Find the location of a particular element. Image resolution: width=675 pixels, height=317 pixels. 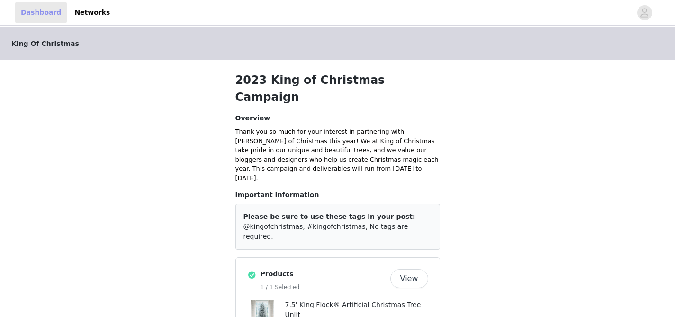

a: Networks is located at coordinates (92, 12).